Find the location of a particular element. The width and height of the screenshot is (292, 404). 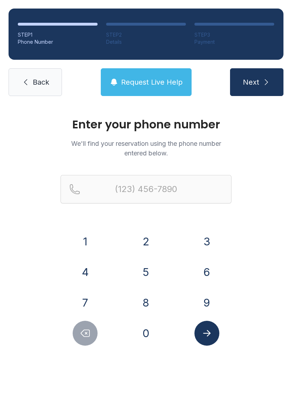

div: Payment is located at coordinates (234, 42).